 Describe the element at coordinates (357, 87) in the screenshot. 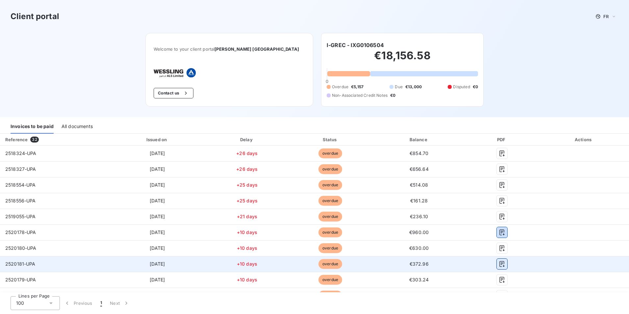

I see `span: €5,157` at that location.